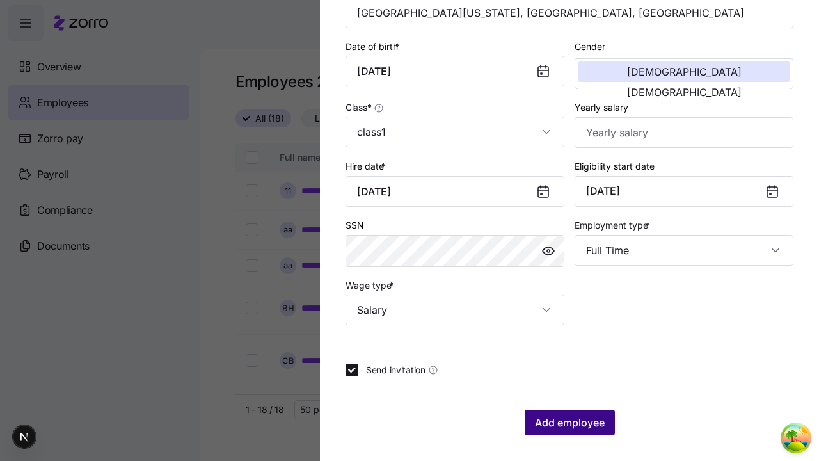 The width and height of the screenshot is (819, 461). What do you see at coordinates (358, 107) in the screenshot?
I see `span: Class *` at bounding box center [358, 107].